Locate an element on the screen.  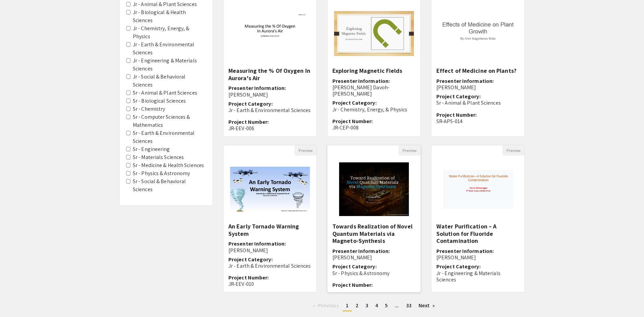
p: Sr - Physics & Astronomy is located at coordinates (374, 273).